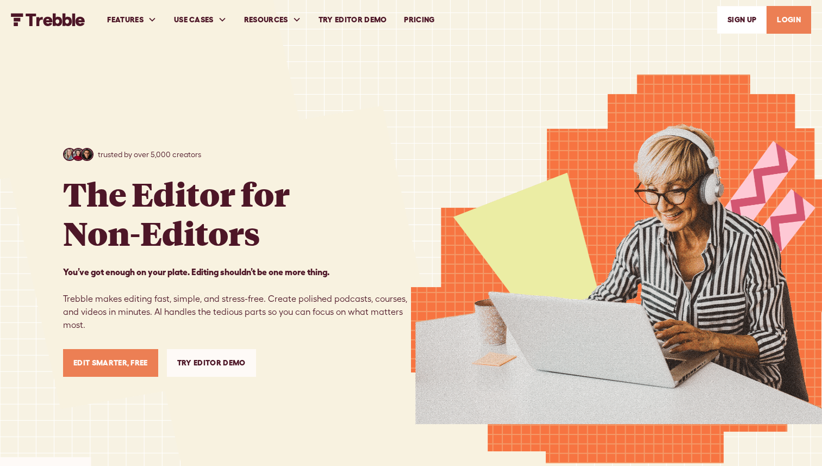 This screenshot has height=466, width=822. What do you see at coordinates (419, 20) in the screenshot?
I see `a: PRICING` at bounding box center [419, 20].